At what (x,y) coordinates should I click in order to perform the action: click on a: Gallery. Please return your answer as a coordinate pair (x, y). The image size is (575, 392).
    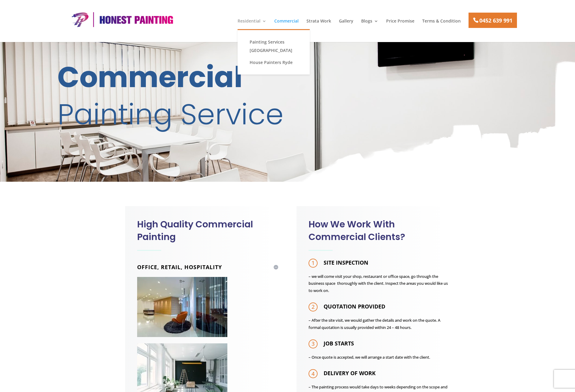
    Looking at the image, I should click on (346, 24).